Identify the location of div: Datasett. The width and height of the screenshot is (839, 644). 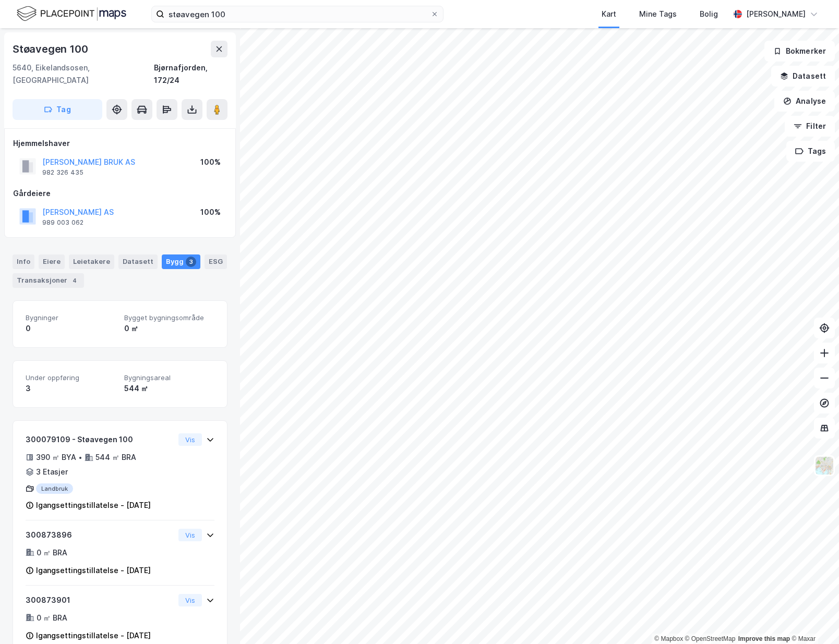
(138, 262).